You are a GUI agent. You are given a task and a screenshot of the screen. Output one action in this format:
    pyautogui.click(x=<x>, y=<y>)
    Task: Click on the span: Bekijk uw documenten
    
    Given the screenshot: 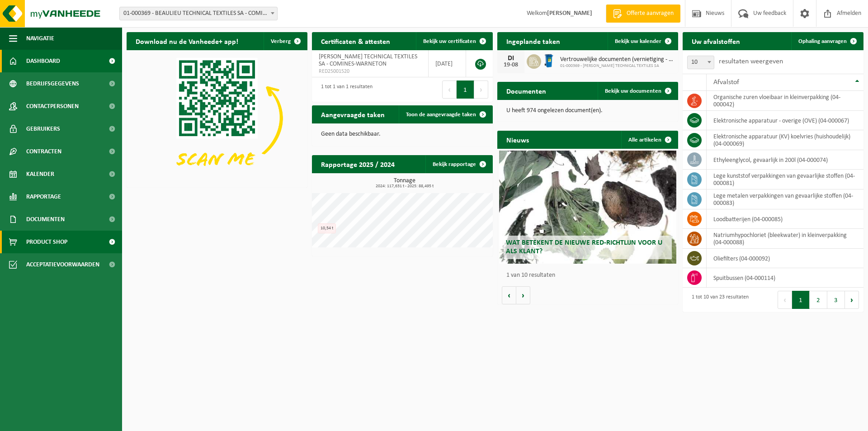 What is the action you would take?
    pyautogui.click(x=633, y=91)
    